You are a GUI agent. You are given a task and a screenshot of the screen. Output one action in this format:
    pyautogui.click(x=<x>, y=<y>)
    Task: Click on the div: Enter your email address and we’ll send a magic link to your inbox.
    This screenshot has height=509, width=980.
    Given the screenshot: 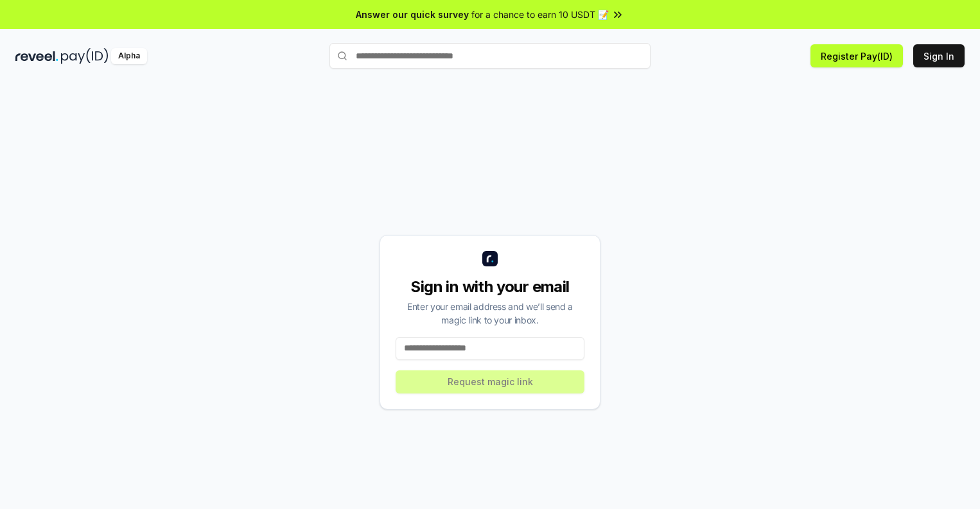 What is the action you would take?
    pyautogui.click(x=490, y=314)
    